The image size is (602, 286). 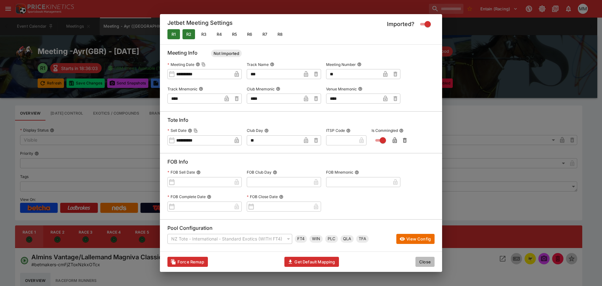 What do you see at coordinates (311, 261) in the screenshot?
I see `button: Get Default Mapping Info` at bounding box center [311, 261].